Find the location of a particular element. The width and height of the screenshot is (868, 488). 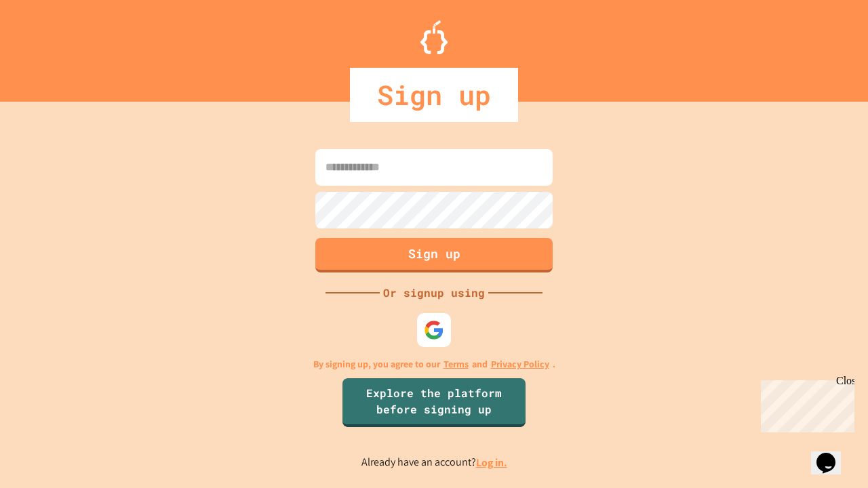

button: Sign up is located at coordinates (434, 255).